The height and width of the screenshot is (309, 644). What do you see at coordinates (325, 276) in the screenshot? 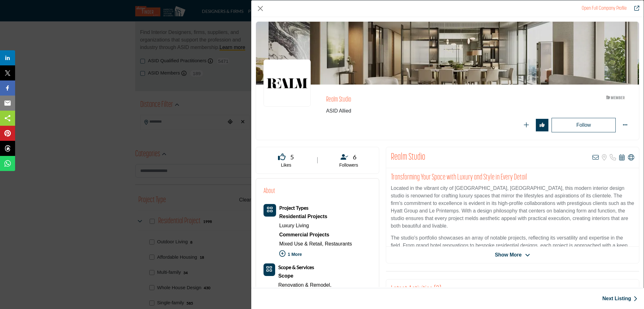
I see `a: Scope` at bounding box center [325, 276].